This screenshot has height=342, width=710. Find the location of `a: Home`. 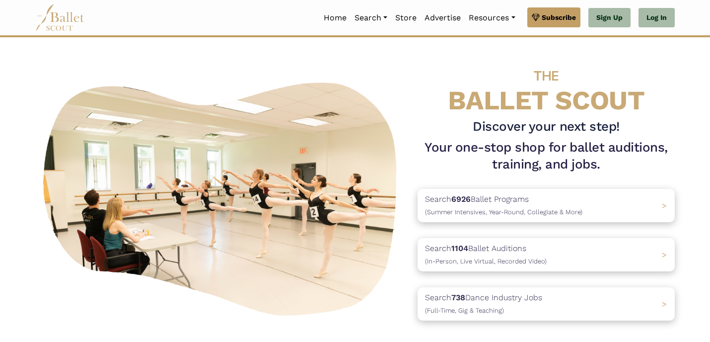

a: Home is located at coordinates (335, 18).